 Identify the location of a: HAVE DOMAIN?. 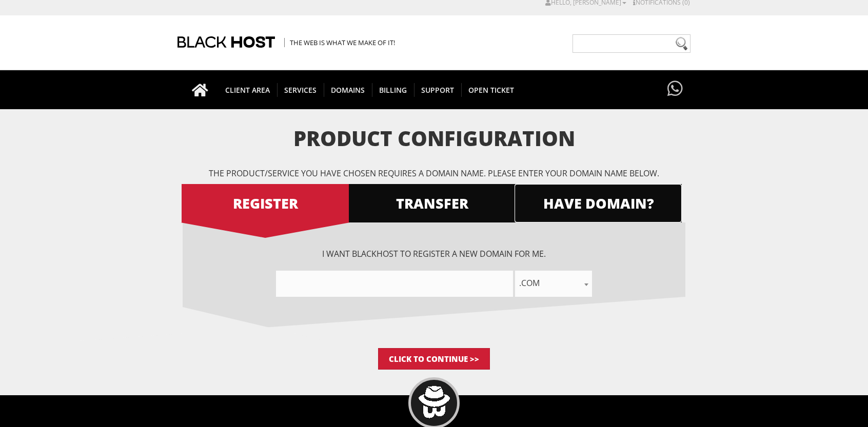
(598, 203).